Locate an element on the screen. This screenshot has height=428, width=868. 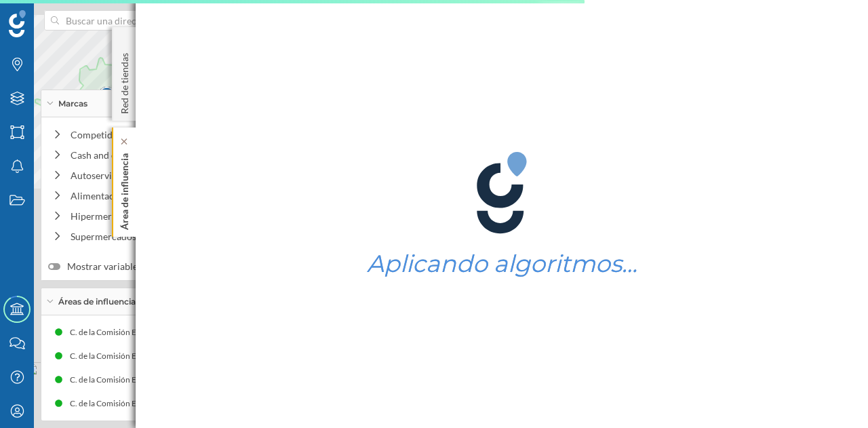
p: Área de influencia is located at coordinates (125, 189).